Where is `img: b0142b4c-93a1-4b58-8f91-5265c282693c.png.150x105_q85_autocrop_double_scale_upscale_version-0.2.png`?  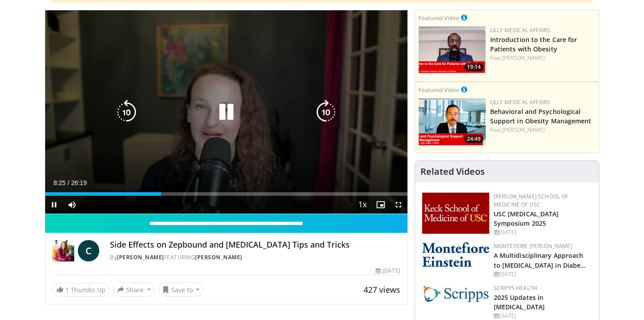 img: b0142b4c-93a1-4b58-8f91-5265c282693c.png.150x105_q85_autocrop_double_scale_upscale_version-0.2.png is located at coordinates (456, 255).